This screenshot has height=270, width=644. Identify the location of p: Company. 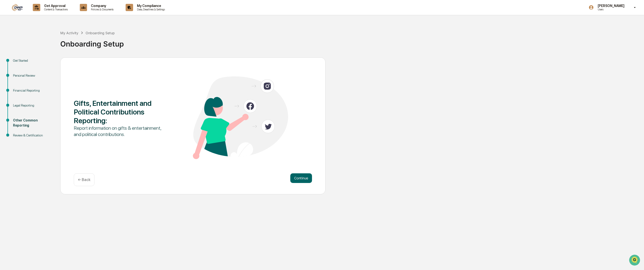
(102, 5).